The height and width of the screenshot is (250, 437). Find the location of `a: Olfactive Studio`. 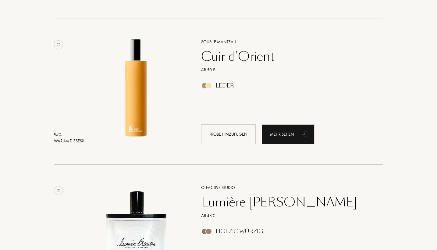

a: Olfactive Studio is located at coordinates (285, 187).